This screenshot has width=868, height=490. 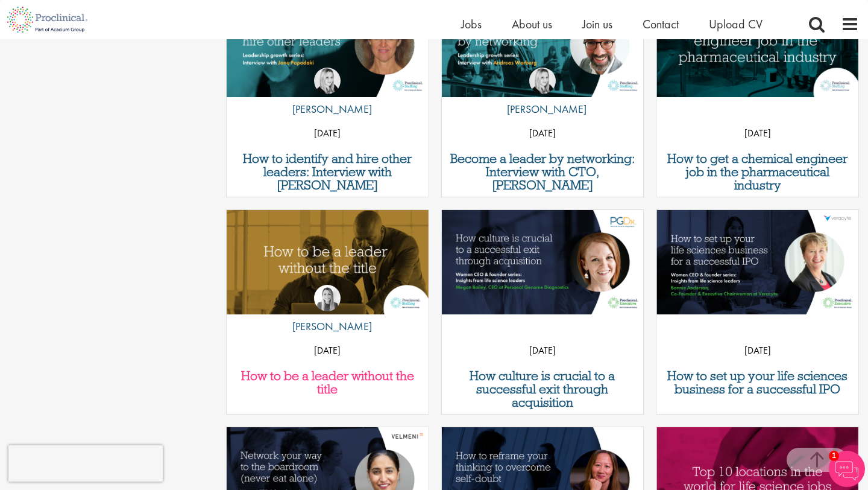 What do you see at coordinates (834, 455) in the screenshot?
I see `span: 1` at bounding box center [834, 455].